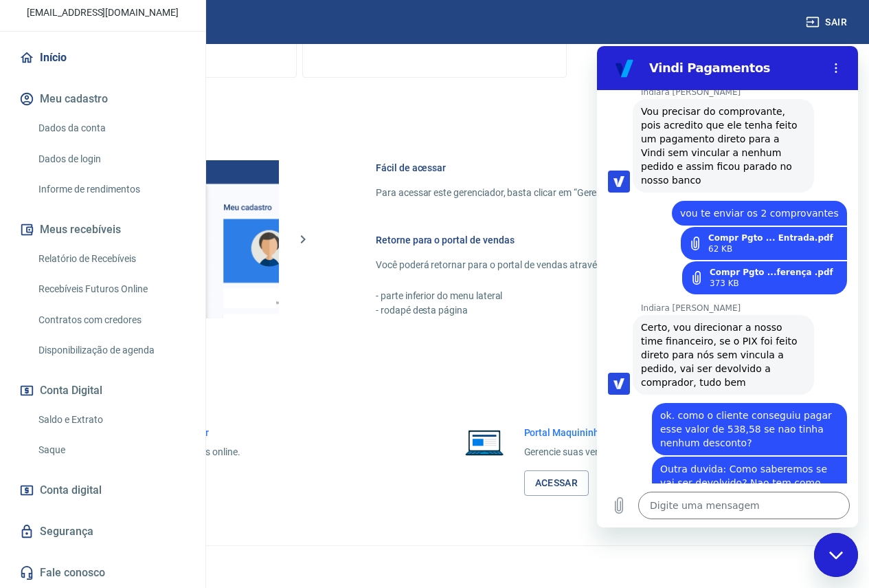 The height and width of the screenshot is (588, 869). Describe the element at coordinates (590, 192) in the screenshot. I see `p: Para acessar este gerenciador, basta clicar em “Gerenciar conta” no menu lateral do portal de ven...` at that location.